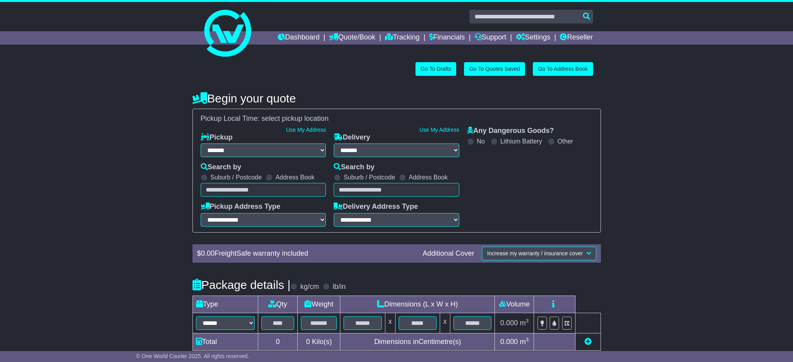 This screenshot has height=362, width=793. Describe the element at coordinates (521, 141) in the screenshot. I see `label: Lithium Battery` at that location.